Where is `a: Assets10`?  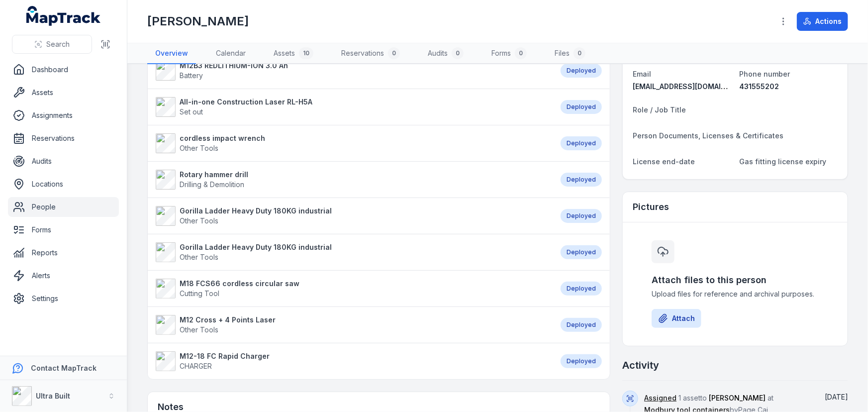 a: Assets10 is located at coordinates (293, 53).